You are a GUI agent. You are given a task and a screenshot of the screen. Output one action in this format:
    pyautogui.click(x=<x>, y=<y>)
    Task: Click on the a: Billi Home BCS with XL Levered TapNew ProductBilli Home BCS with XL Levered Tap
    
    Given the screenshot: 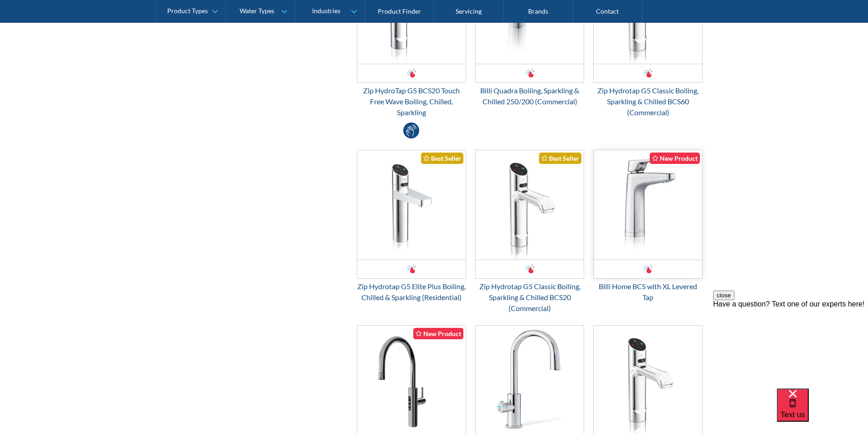 What is the action you would take?
    pyautogui.click(x=648, y=227)
    